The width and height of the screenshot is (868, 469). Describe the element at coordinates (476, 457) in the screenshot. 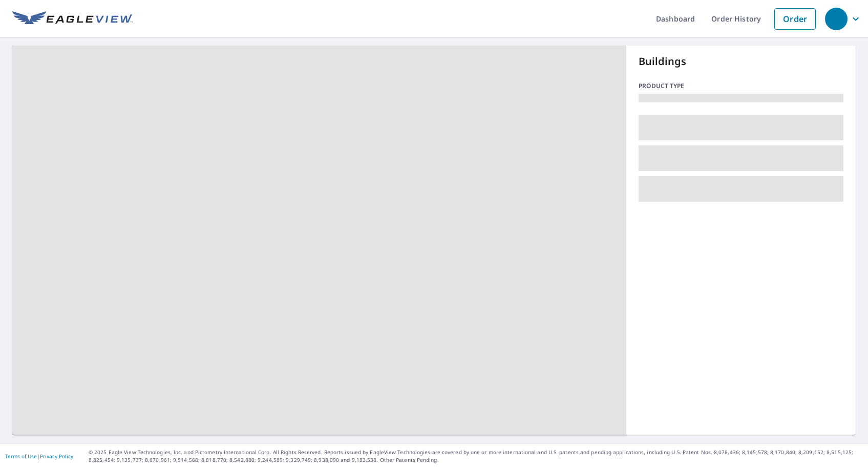

I see `p: © 2025 Eagle View Technologies, Inc. and Pictometry International Corp. All Rights Reserved. Repo...` at that location.